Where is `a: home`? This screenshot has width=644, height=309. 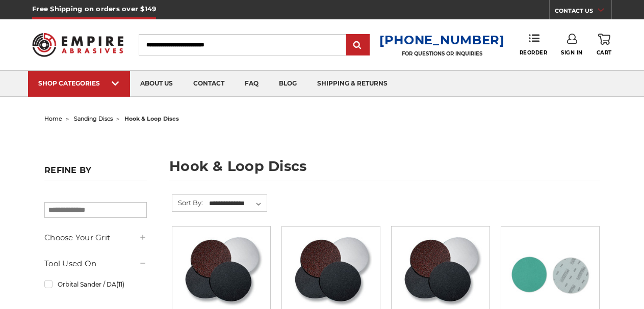 a: home is located at coordinates (53, 119).